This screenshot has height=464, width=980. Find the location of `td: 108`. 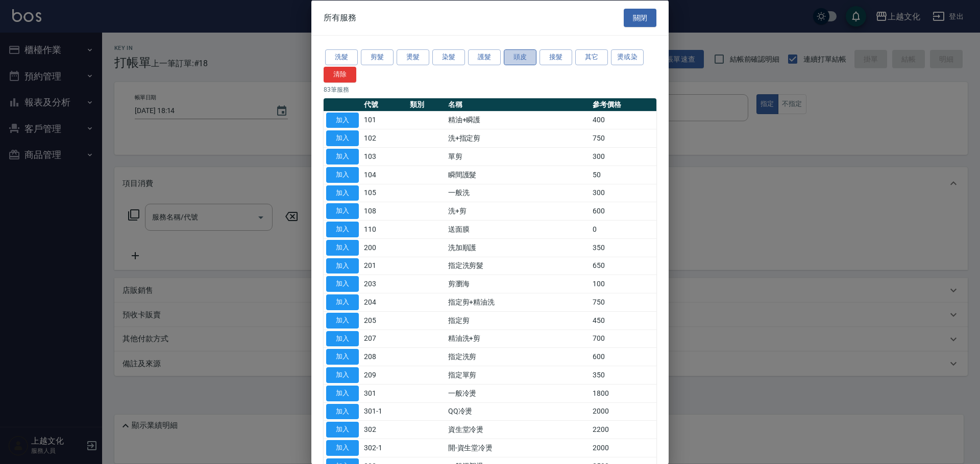

td: 108 is located at coordinates (384, 211).